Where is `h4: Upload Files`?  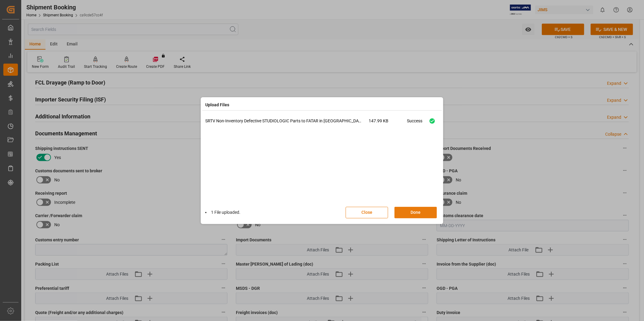
h4: Upload Files is located at coordinates (217, 105).